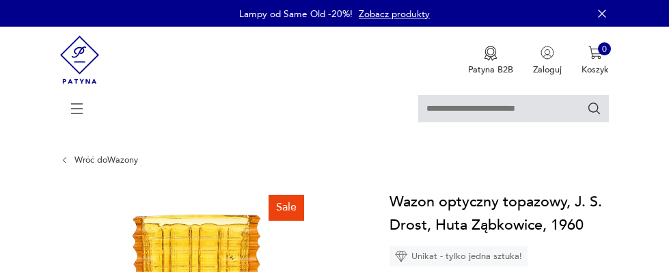 This screenshot has width=669, height=272. Describe the element at coordinates (79, 59) in the screenshot. I see `img: Patyna - sklep z meblami i dekoracjami vintage` at that location.